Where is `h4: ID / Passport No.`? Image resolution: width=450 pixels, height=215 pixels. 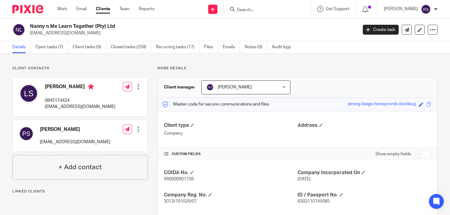
h4: ID / Passport No. is located at coordinates (365, 195).